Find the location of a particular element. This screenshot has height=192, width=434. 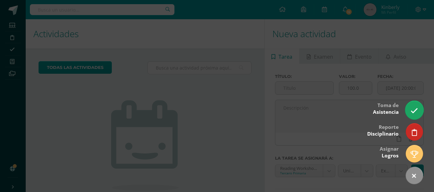

span: Logros is located at coordinates (390, 156).